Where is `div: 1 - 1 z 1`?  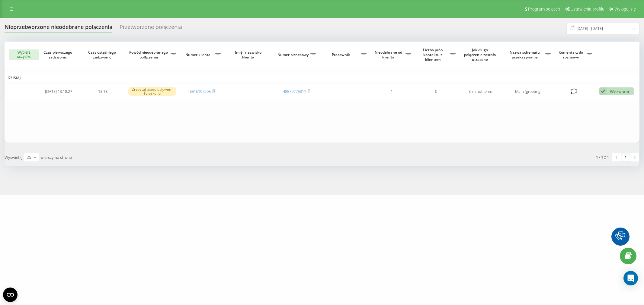 div: 1 - 1 z 1 is located at coordinates (602, 157).